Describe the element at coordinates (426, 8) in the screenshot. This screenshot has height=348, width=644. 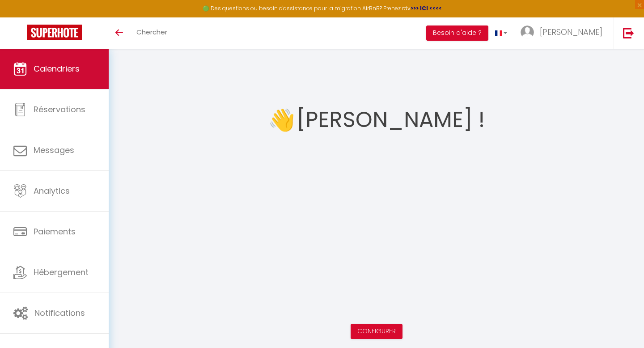
I see `strong: >>> ICI <<<<` at that location.